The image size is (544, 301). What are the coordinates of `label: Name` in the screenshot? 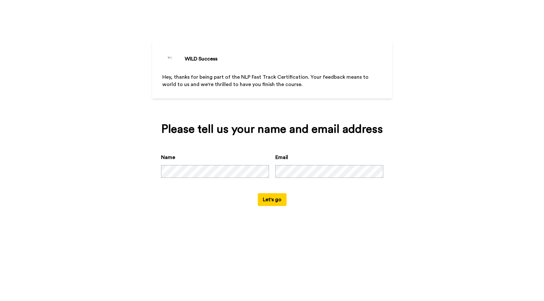 It's located at (168, 158).